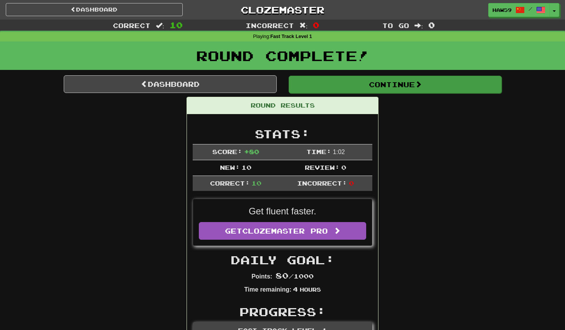 The width and height of the screenshot is (565, 330). I want to click on span: Incorrect, so click(270, 25).